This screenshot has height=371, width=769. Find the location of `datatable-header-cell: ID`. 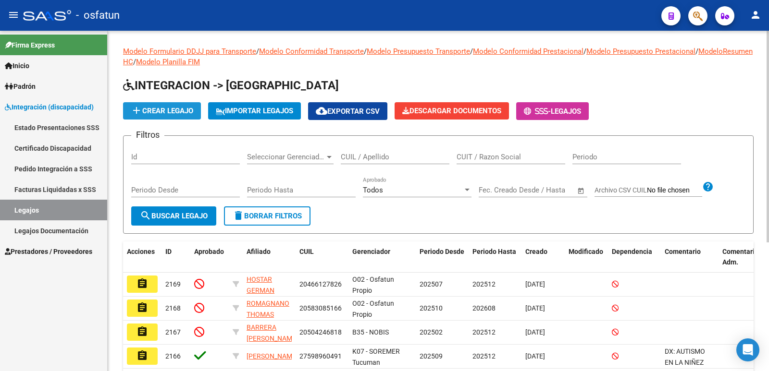

datatable-header-cell: ID is located at coordinates (176, 257).